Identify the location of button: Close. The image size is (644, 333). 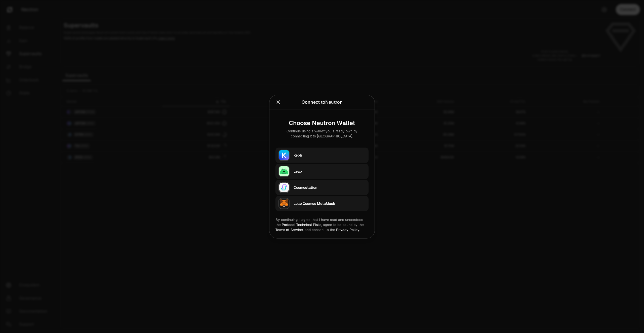
(278, 102).